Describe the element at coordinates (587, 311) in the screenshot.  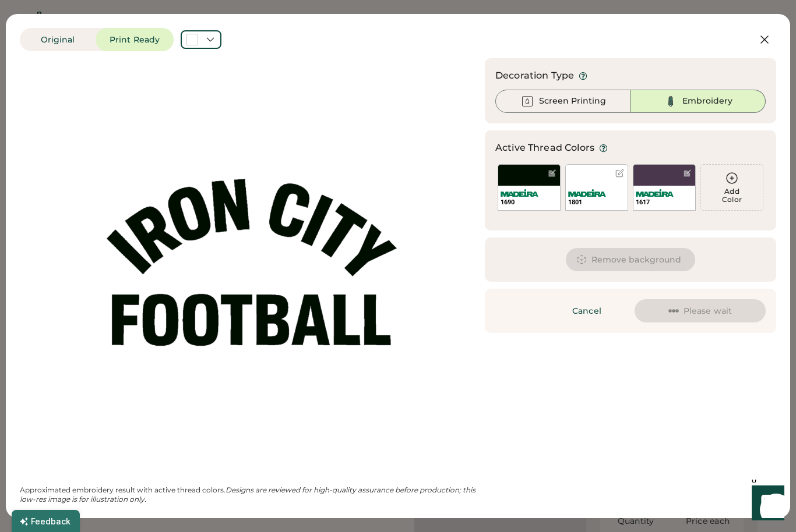
I see `button: Cancel` at that location.